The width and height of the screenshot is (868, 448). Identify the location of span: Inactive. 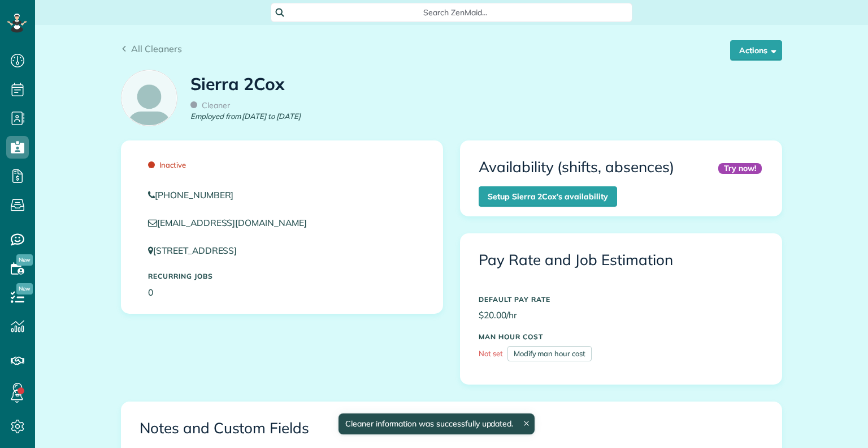
(167, 164).